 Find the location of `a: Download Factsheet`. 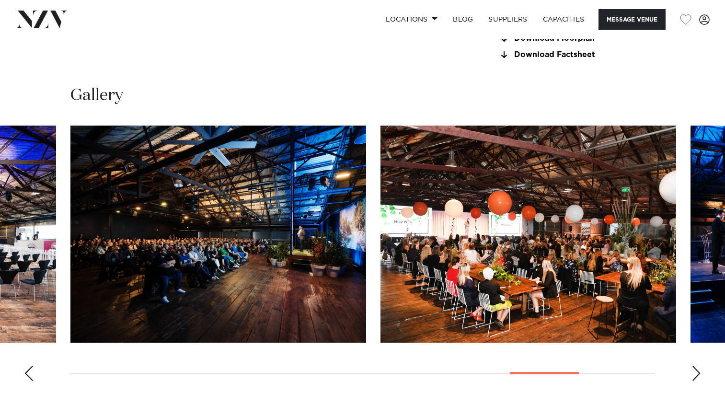

a: Download Factsheet is located at coordinates (576, 55).